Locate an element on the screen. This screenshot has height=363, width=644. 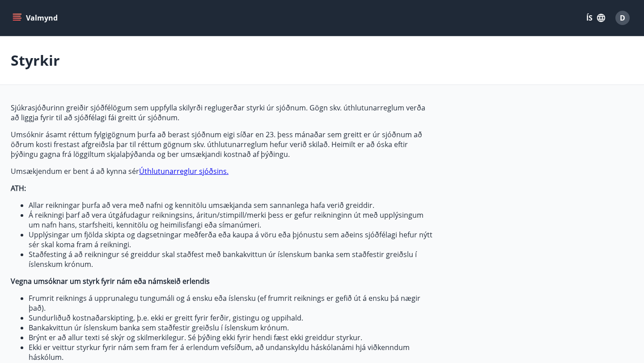
li: Á reikningi þarf að vera útgáfudagur reikningsins, áritun/stimpill/merki þess er gefur reikningin... is located at coordinates (231, 220).